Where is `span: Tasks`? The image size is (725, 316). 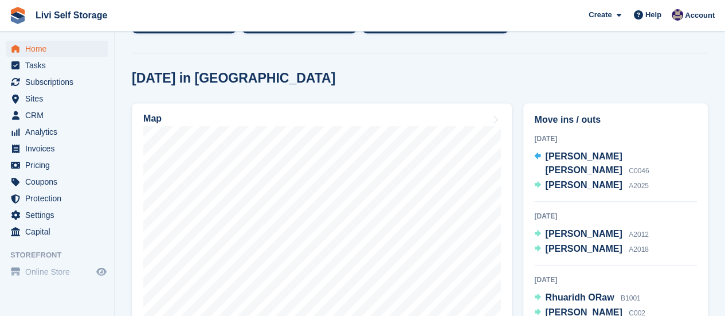
span: Tasks is located at coordinates (60, 65).